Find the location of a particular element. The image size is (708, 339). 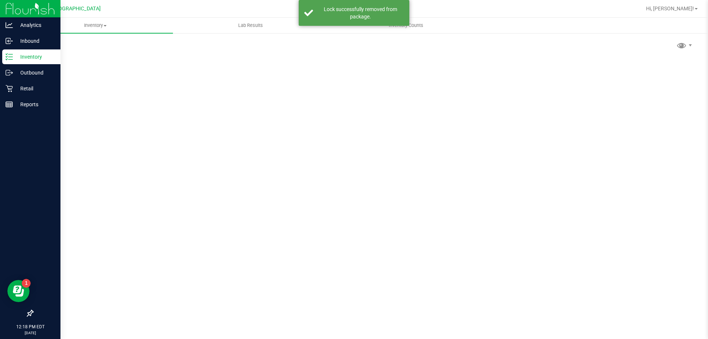

inline-svg: Reports is located at coordinates (9, 104).